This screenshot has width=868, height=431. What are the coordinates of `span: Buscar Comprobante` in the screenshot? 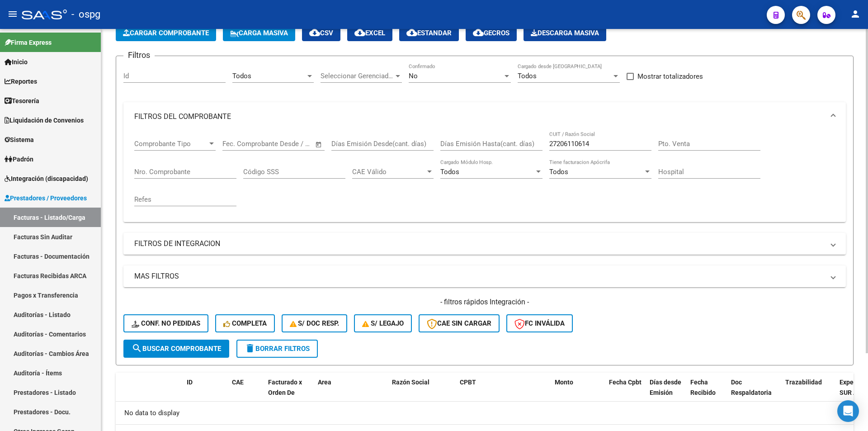 It's located at (176, 349).